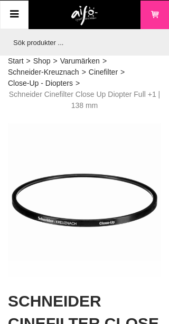 The image size is (169, 324). Describe the element at coordinates (103, 72) in the screenshot. I see `a: Cinefilter` at that location.